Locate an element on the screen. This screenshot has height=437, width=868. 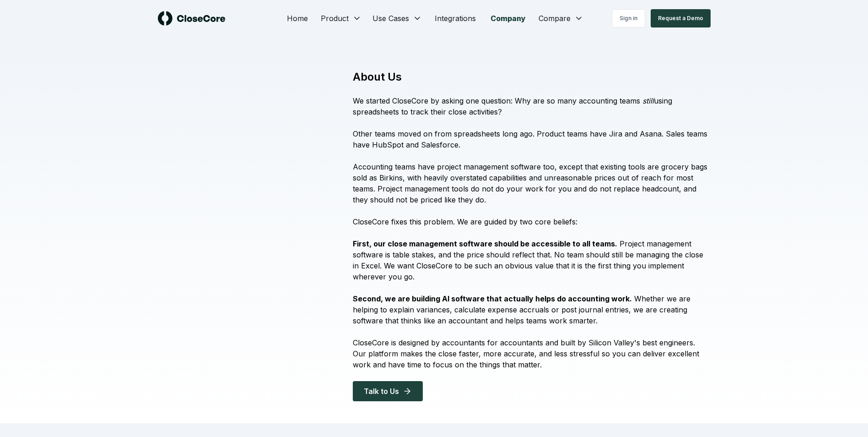
h1: About Us is located at coordinates (531, 77).